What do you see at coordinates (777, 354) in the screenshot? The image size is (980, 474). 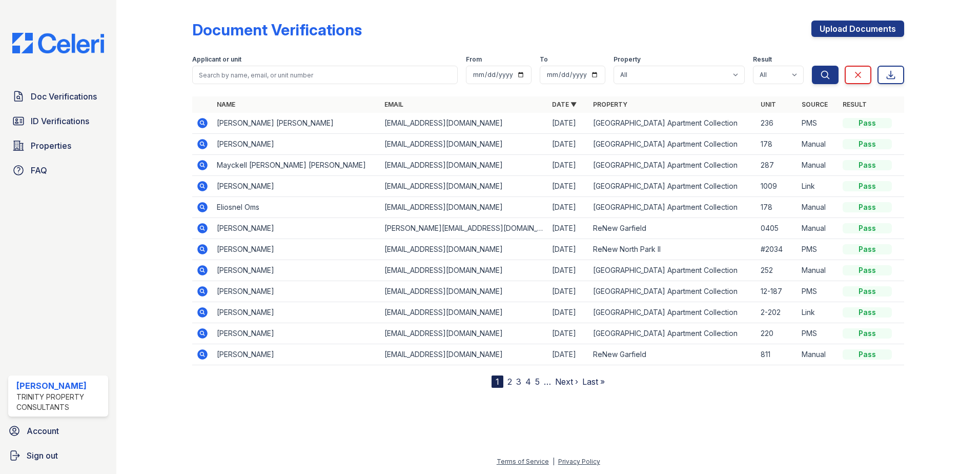 I see `td: 811` at bounding box center [777, 354].